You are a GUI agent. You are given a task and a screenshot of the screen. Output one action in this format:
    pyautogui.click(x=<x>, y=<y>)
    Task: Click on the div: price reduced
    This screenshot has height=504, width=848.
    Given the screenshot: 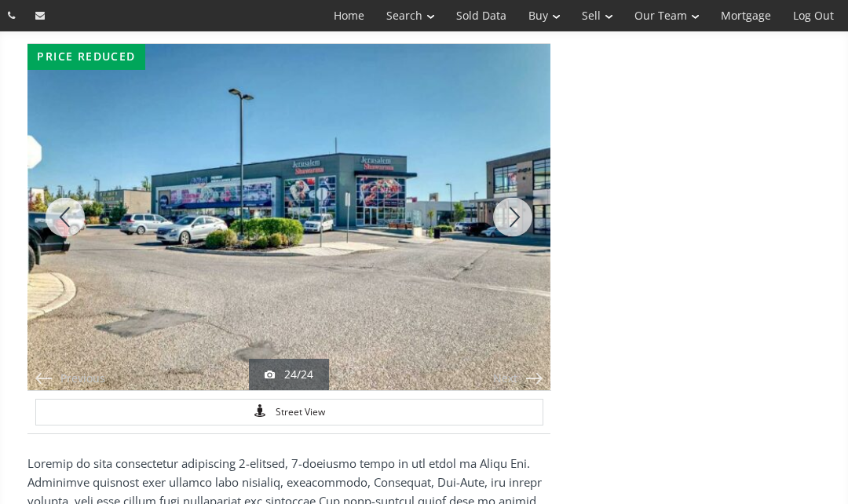 What is the action you would take?
    pyautogui.click(x=87, y=57)
    